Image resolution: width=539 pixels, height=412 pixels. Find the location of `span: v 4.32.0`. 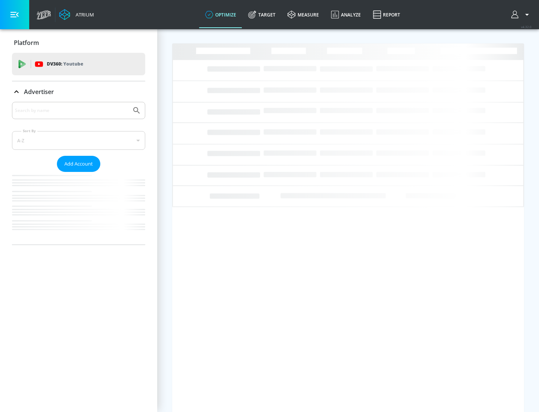

span: v 4.32.0 is located at coordinates (527, 27).